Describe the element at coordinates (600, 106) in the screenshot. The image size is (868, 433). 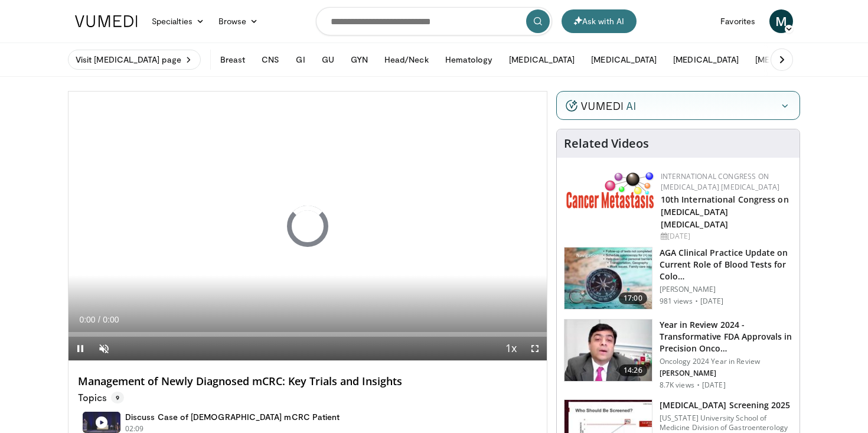
I see `img: vumedi-ai-logo.v2.svg` at that location.